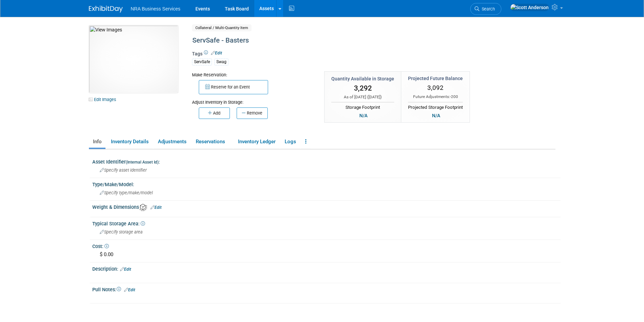 Image resolution: width=644 pixels, height=322 pixels. Describe the element at coordinates (435, 78) in the screenshot. I see `div: Projected Future Balance` at that location.